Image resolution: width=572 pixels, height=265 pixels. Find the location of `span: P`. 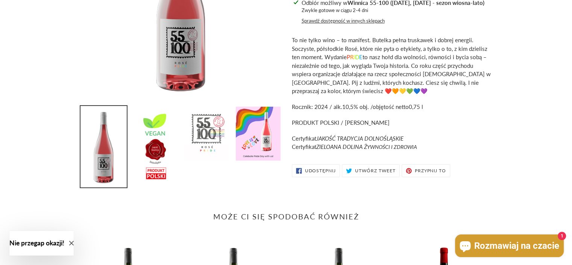

span: P is located at coordinates (348, 57).